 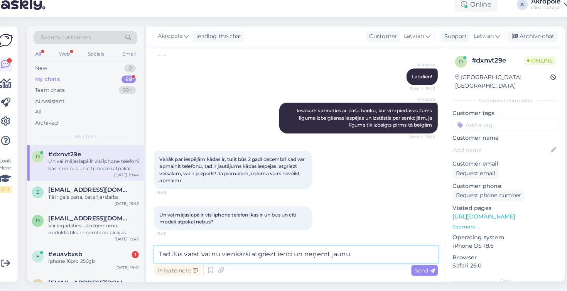 What do you see at coordinates (235, 172) in the screenshot?
I see `span: Vairāk par iespējām kādas ir, tulīt būs 2 gadi decembrī kad var apmainīt telefonu, tad ir jautāju...` at bounding box center [235, 172].